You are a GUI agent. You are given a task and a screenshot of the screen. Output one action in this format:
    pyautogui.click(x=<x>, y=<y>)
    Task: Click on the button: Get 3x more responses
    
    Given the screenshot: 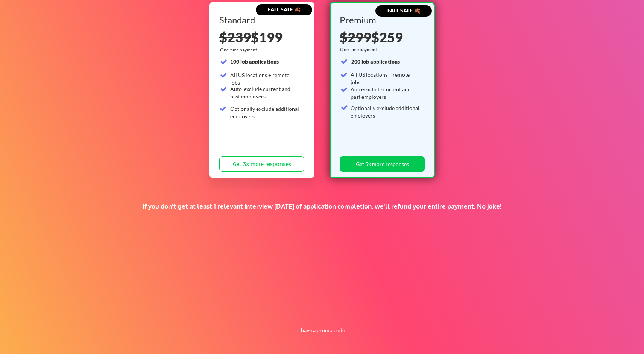 What is the action you would take?
    pyautogui.click(x=262, y=164)
    